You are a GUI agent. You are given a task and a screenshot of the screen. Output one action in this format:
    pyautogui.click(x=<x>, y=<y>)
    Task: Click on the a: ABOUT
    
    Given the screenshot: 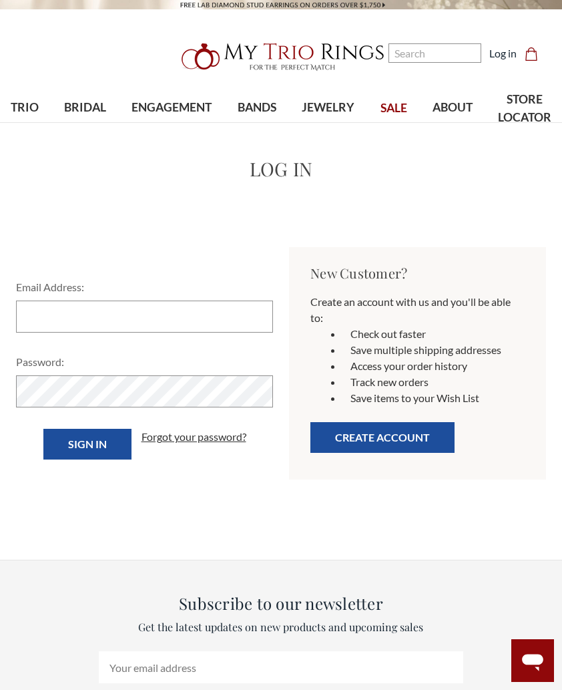 What is the action you would take?
    pyautogui.click(x=453, y=108)
    